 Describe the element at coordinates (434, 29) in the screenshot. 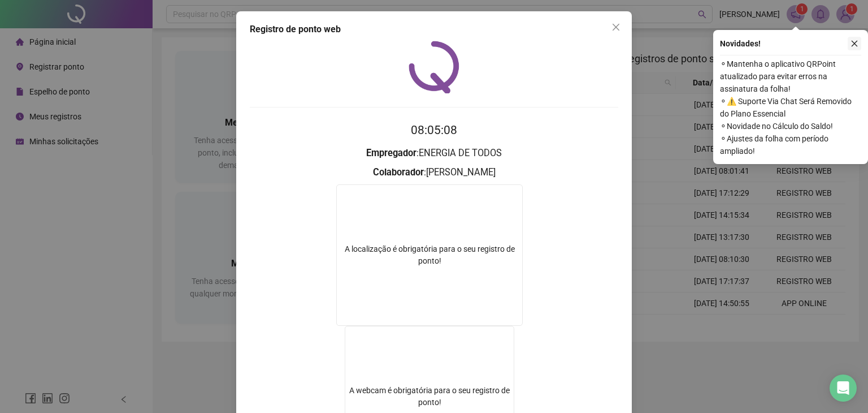

I see `div: Registro de ponto web` at that location.